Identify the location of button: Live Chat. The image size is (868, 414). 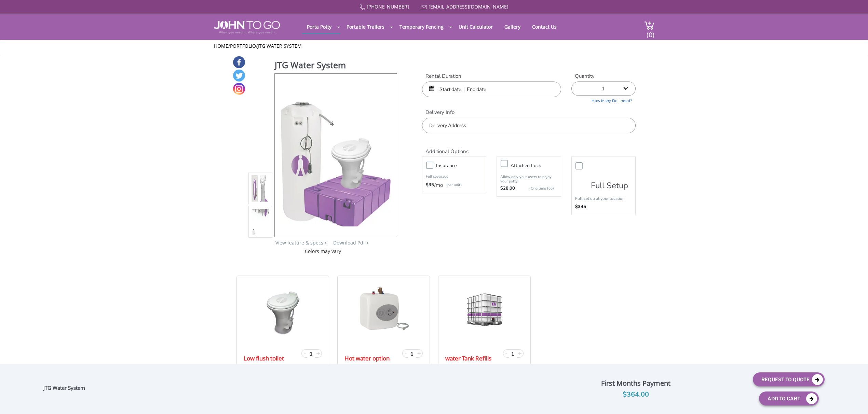
(855, 401).